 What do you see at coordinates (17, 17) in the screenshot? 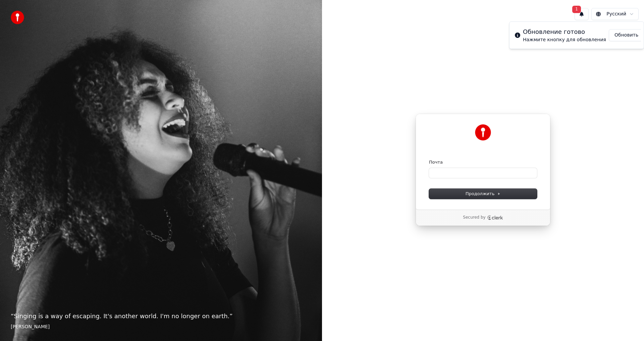
I see `img: youka` at bounding box center [17, 17].